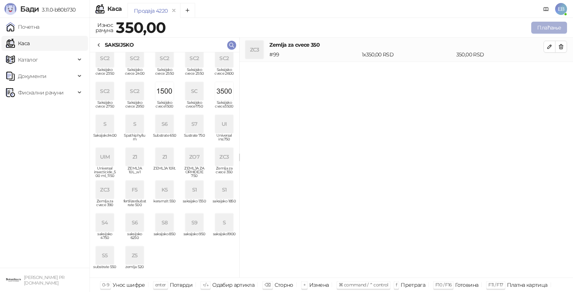 Image resolution: width=573 pixels, height=292 pixels. I want to click on div: Измена, so click(319, 285).